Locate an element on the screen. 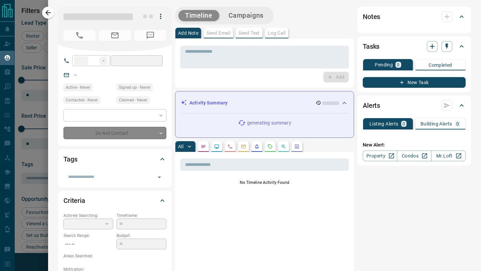  p: Search Range: is located at coordinates (88, 236).